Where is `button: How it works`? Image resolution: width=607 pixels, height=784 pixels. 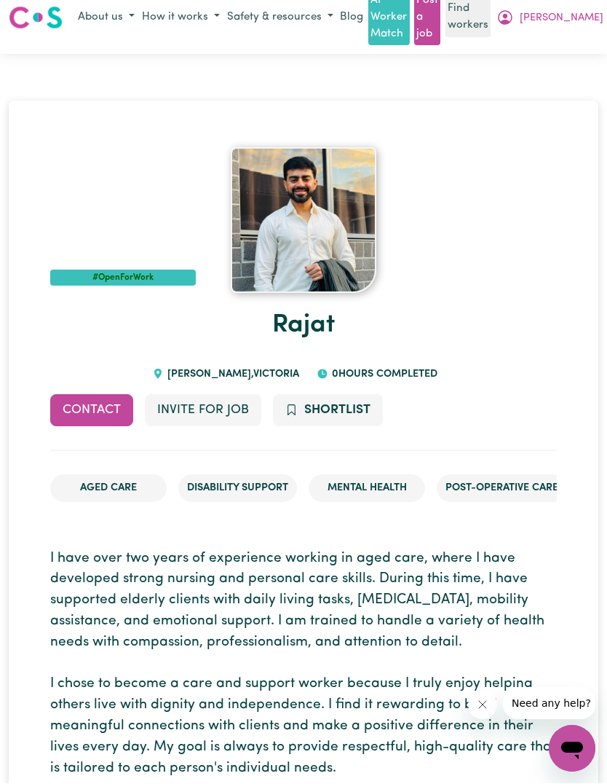
button: How it works is located at coordinates (181, 18).